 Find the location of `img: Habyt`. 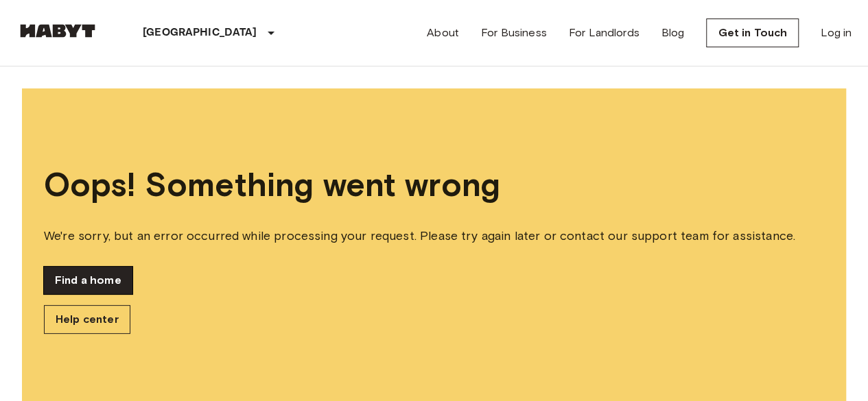

img: Habyt is located at coordinates (58, 31).